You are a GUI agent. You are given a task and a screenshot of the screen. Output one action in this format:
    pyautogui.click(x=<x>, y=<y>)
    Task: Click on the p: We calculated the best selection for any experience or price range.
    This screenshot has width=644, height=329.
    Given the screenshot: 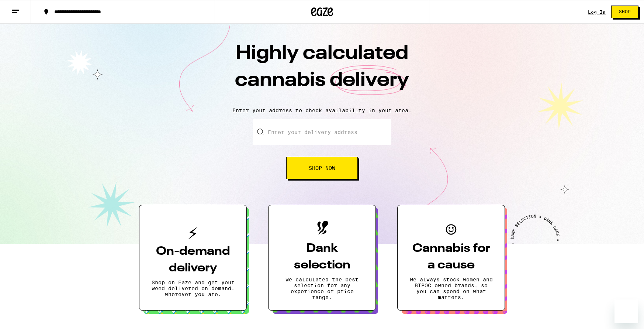 What is the action you would take?
    pyautogui.click(x=322, y=288)
    